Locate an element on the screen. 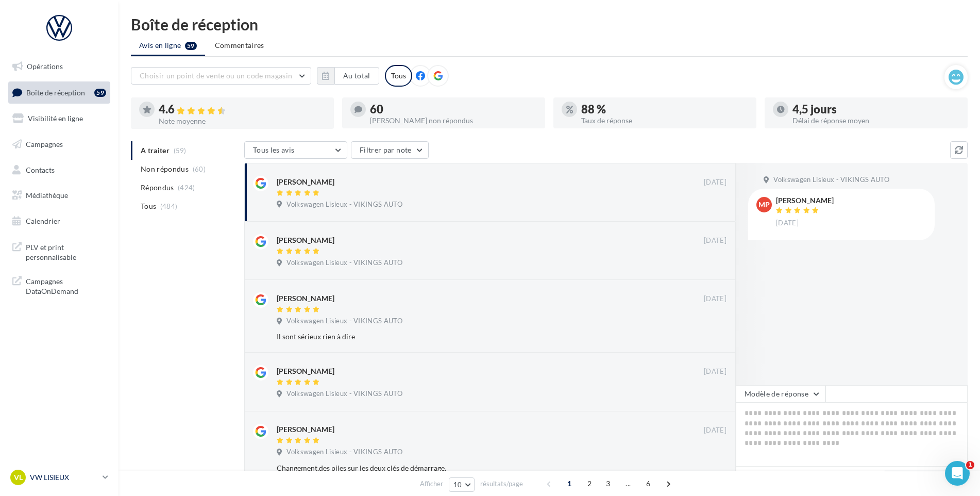 This screenshot has height=496, width=980. span: 2 is located at coordinates (590, 484).